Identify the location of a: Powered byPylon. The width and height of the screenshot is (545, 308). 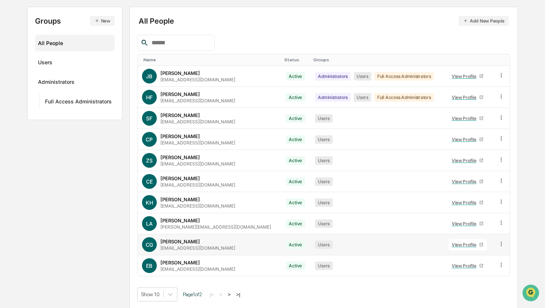
(70, 128).